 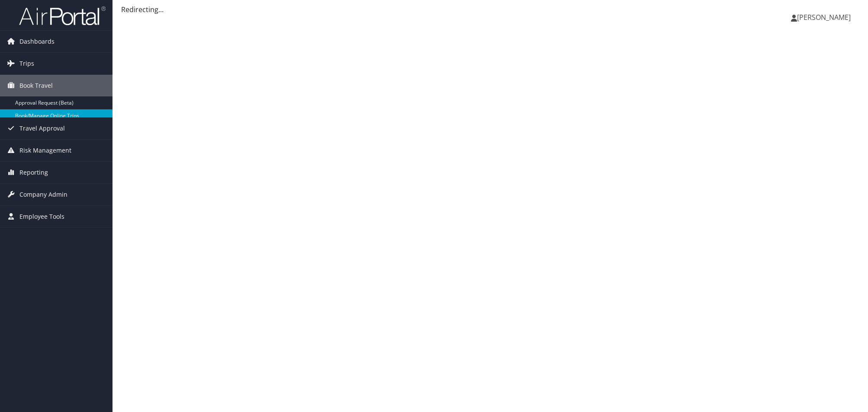 What do you see at coordinates (37, 41) in the screenshot?
I see `span: Dashboards` at bounding box center [37, 41].